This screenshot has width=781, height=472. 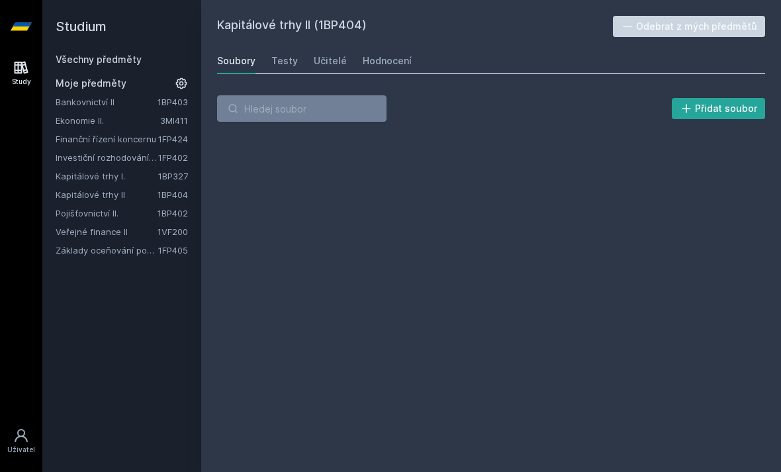 I want to click on a: Testy, so click(x=285, y=61).